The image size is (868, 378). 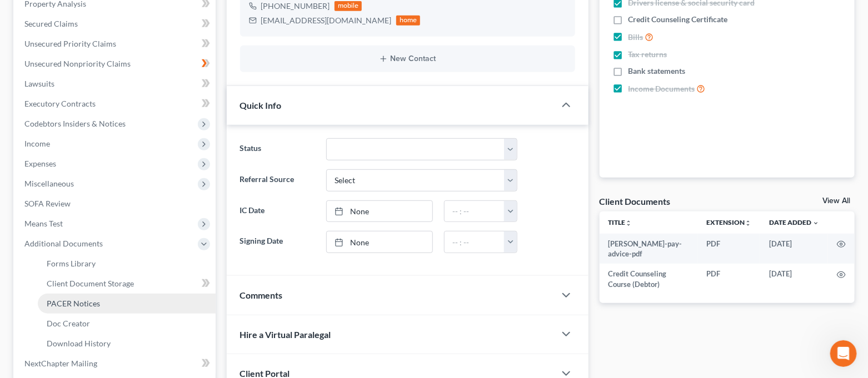 I want to click on span: Secured Claims, so click(x=51, y=23).